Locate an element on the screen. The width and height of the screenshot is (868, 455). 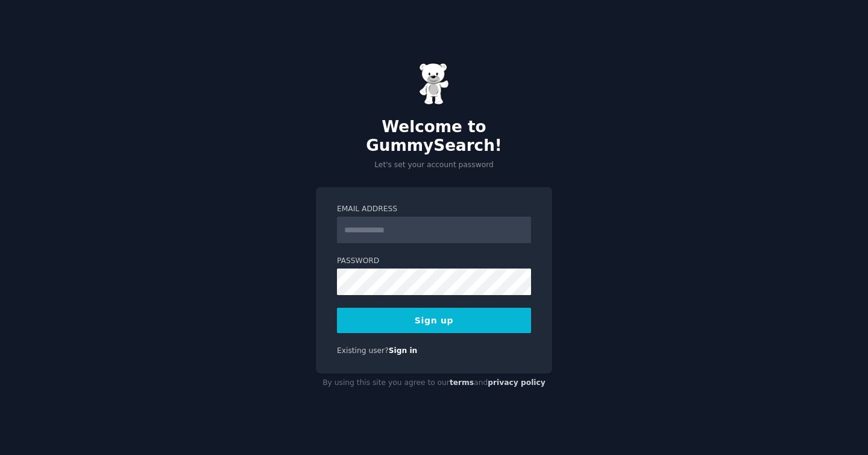
label: Email Address is located at coordinates (434, 209).